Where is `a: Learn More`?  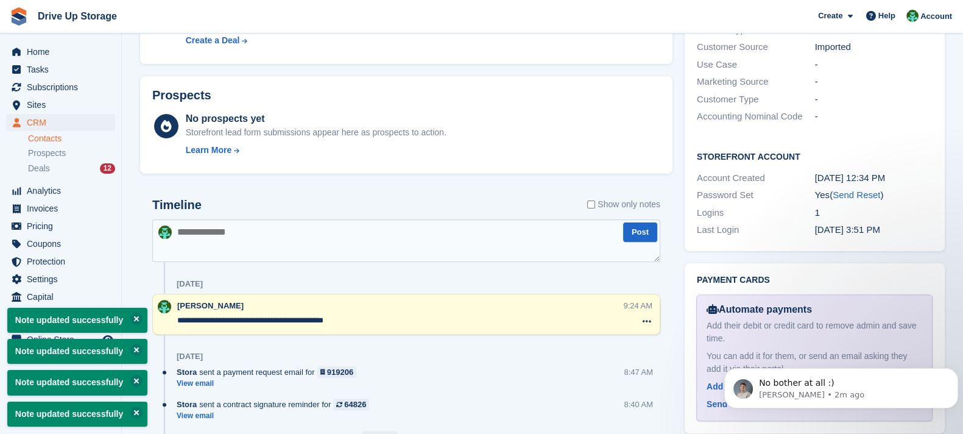 a: Learn More is located at coordinates (316, 150).